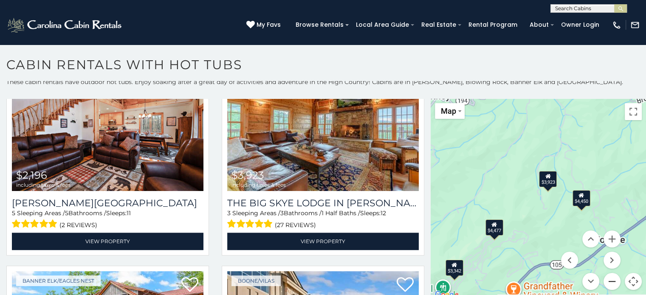  What do you see at coordinates (612, 260) in the screenshot?
I see `button: Move right` at bounding box center [612, 260].